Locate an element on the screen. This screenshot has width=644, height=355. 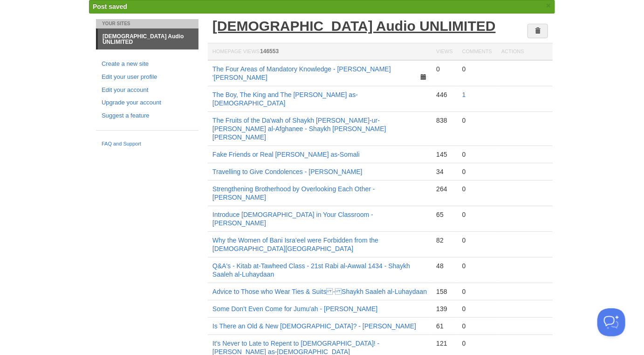
th: Views is located at coordinates (444, 52).